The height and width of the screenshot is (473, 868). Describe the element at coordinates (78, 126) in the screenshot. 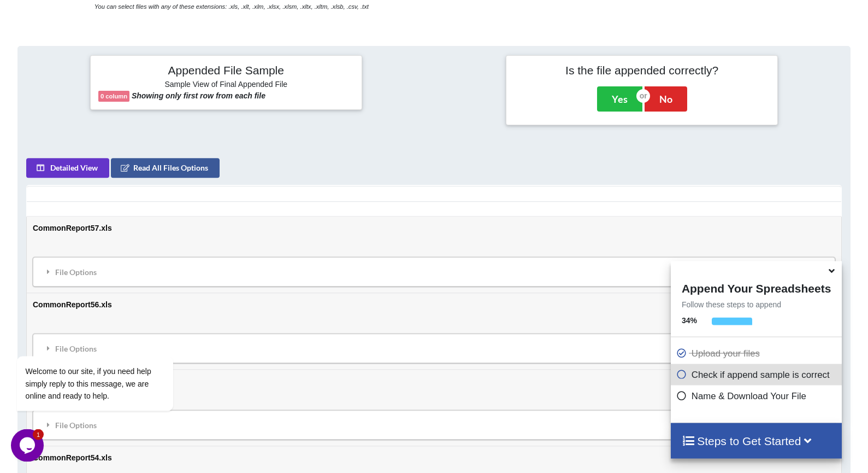

I see `span: Welcome to our site, if you need help simply reply to this message, we are online and ready to help.` at that location.